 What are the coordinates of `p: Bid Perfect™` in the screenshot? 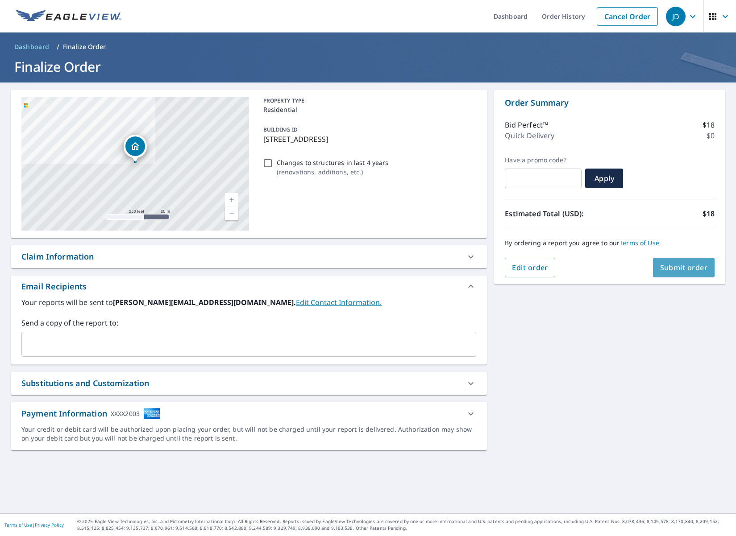 It's located at (526, 125).